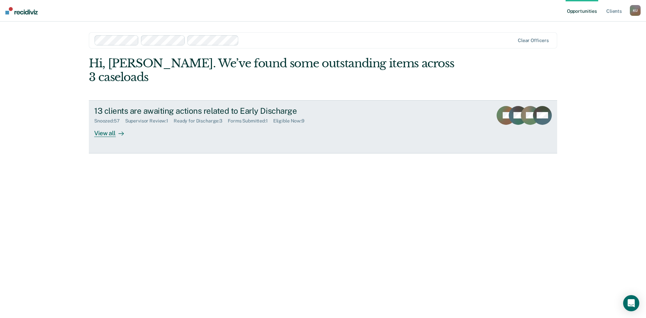 This screenshot has width=646, height=318. I want to click on div: Open Intercom Messenger, so click(631, 303).